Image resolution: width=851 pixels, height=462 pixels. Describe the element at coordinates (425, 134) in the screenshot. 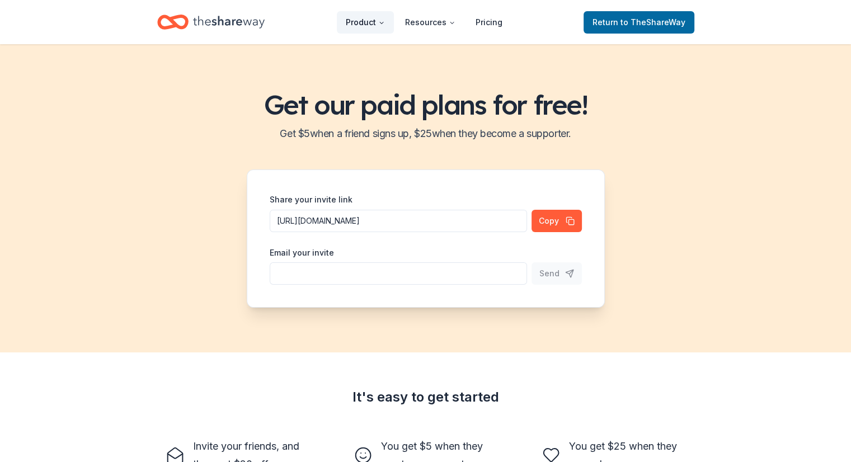

I see `h2: Get $ 5 when a friend signs up, $ 25 when they become a supporter.` at that location.